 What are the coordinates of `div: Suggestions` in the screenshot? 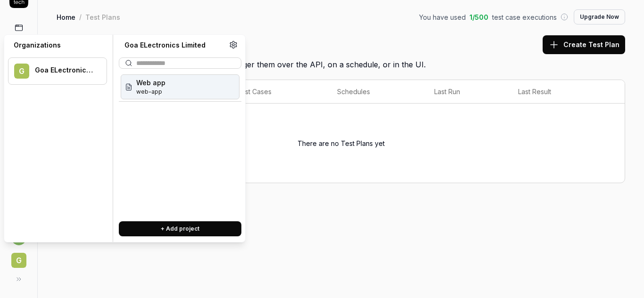 It's located at (180, 143).